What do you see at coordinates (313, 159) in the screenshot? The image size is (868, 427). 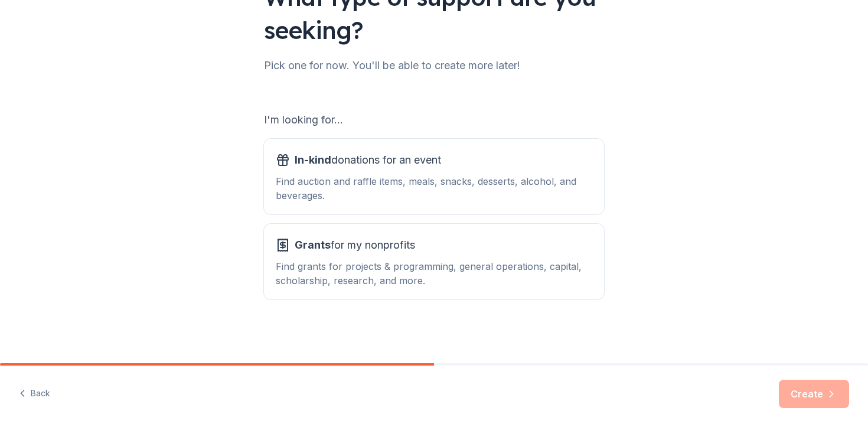 I see `span: In-kind` at bounding box center [313, 159].